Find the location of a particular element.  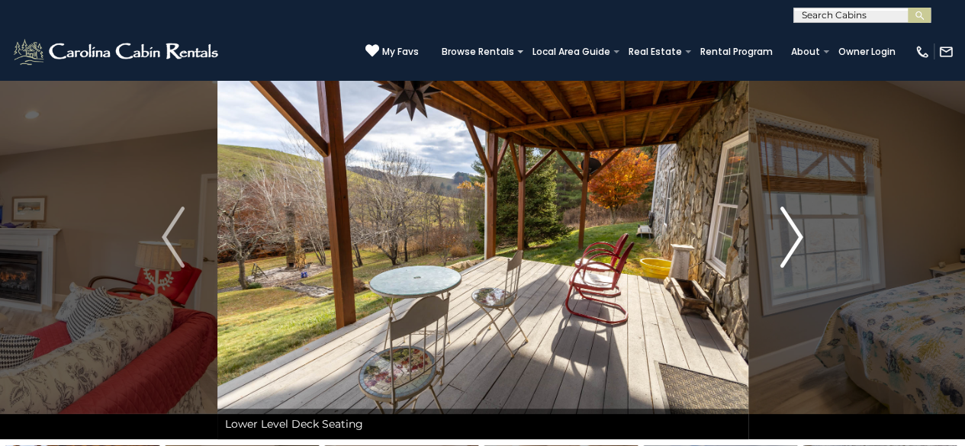

a: Rental Program is located at coordinates (736, 52).